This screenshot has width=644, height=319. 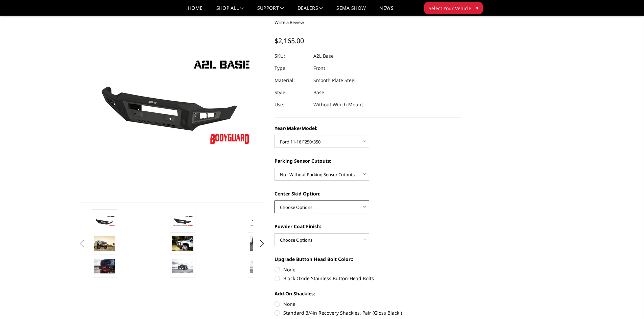 I want to click on label: Center Skid Option:, so click(x=368, y=194).